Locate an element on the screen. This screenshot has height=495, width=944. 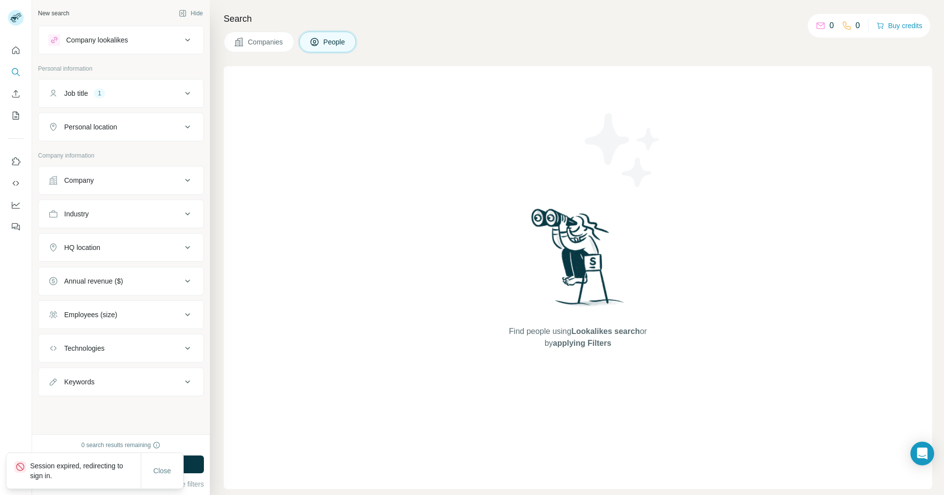
div: New search is located at coordinates (53, 13).